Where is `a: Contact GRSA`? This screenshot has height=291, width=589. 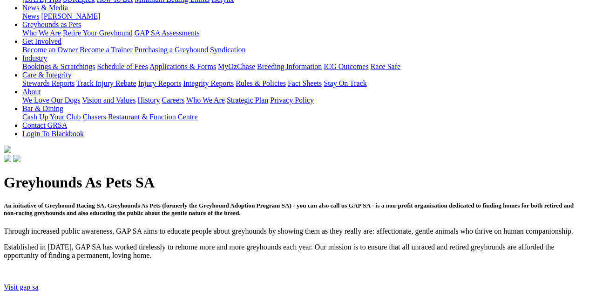
a: Contact GRSA is located at coordinates (45, 125).